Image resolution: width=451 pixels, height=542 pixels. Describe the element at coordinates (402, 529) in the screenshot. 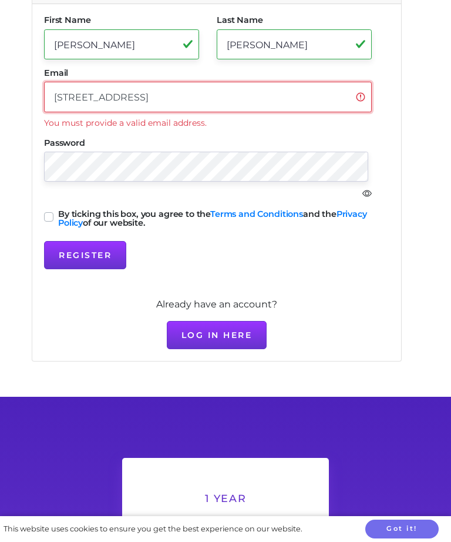

I see `button: Got it!` at that location.